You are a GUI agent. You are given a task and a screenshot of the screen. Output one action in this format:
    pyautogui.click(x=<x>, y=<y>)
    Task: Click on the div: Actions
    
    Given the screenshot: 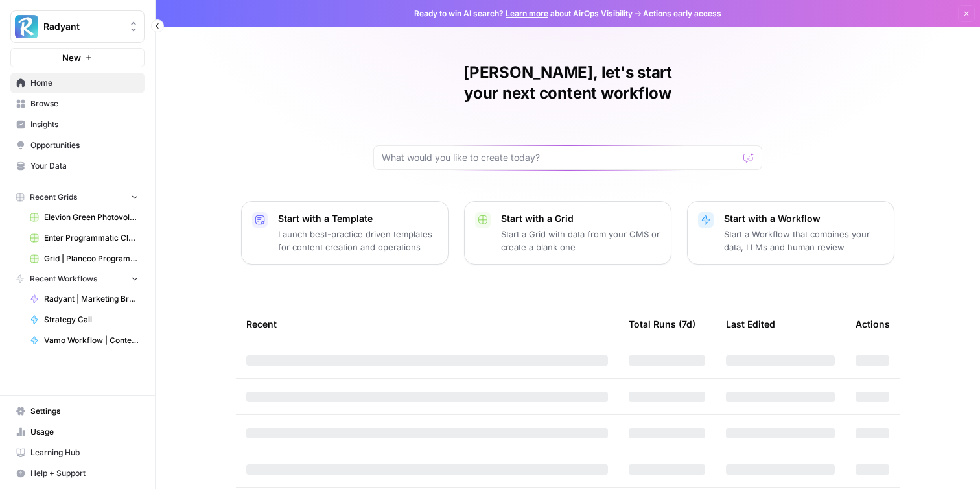 What is the action you would take?
    pyautogui.click(x=872, y=323)
    